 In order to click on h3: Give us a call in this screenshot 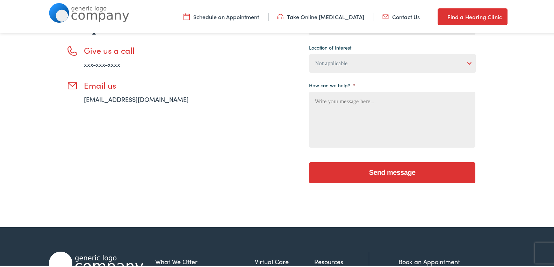, I will do `click(147, 49)`.